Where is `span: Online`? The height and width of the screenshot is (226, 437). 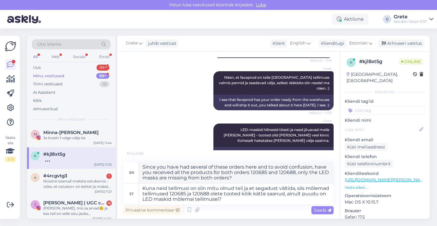 span: Online is located at coordinates (411, 62).